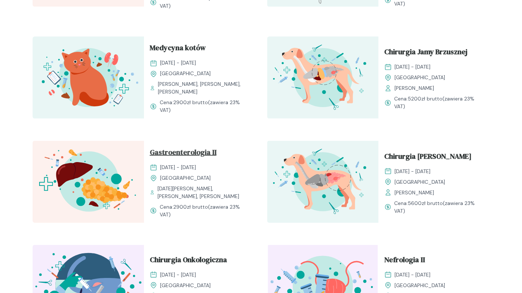  I want to click on span: Chirurgia Onkologiczna, so click(188, 260).